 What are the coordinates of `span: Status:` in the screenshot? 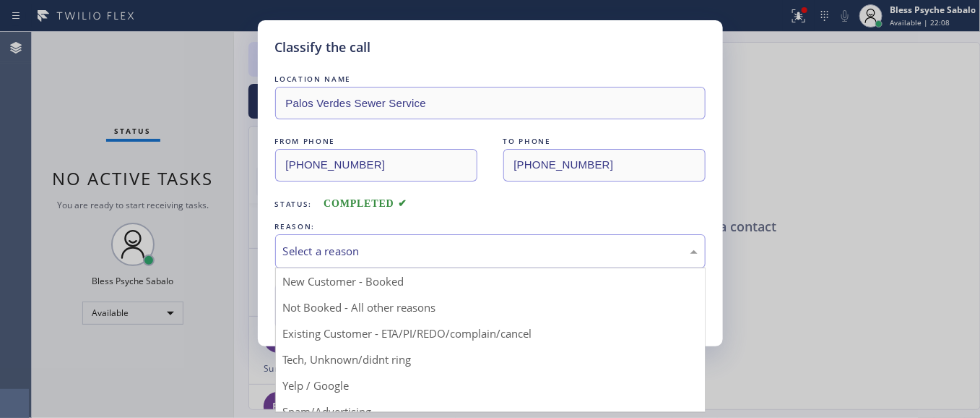 It's located at (294, 203).